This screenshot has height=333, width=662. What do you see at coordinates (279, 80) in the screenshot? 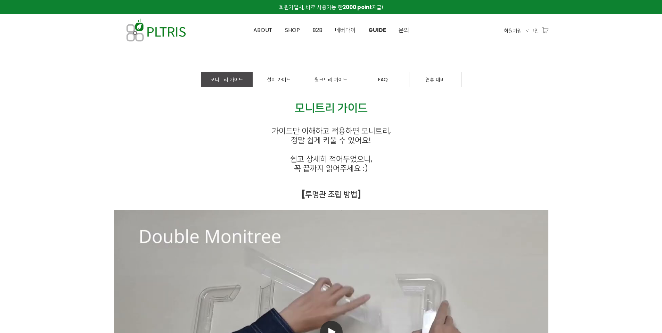
I see `span: 설치 가이드` at bounding box center [279, 80].